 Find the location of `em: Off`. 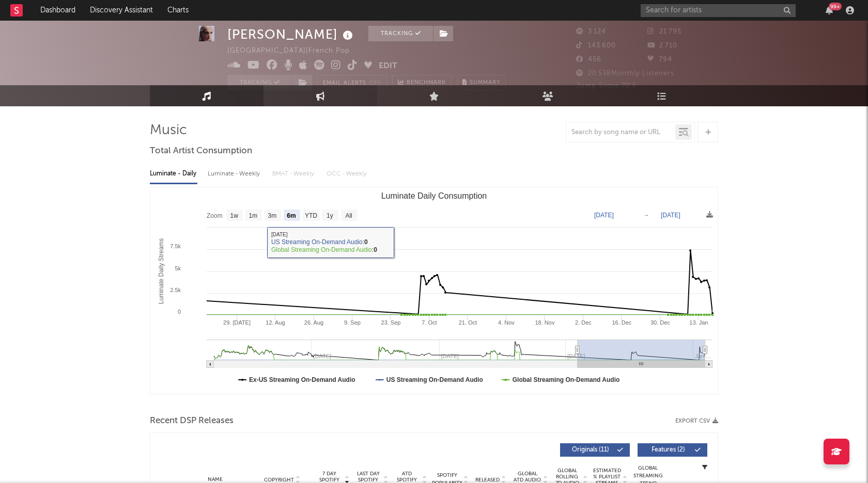

em: Off is located at coordinates (375, 83).